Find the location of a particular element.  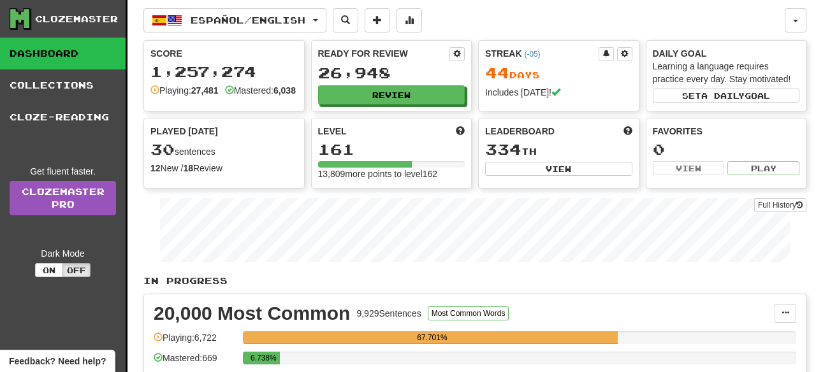

div: New / Review is located at coordinates (224, 168).